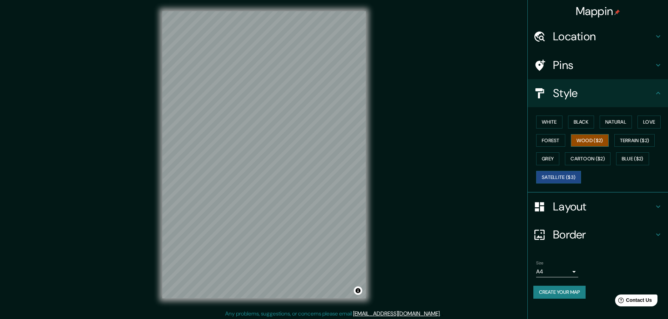  Describe the element at coordinates (603, 93) in the screenshot. I see `h4: Style` at that location.